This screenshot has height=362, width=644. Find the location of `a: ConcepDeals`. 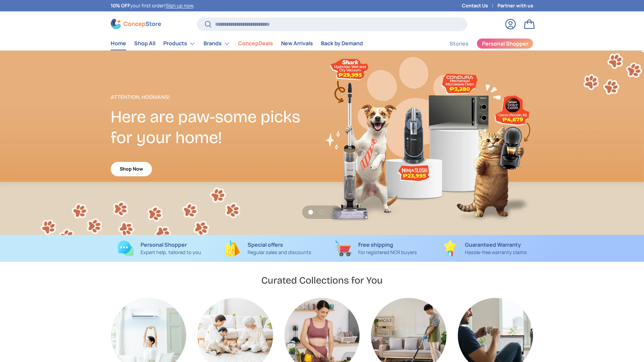

a: ConcepDeals is located at coordinates (256, 43).